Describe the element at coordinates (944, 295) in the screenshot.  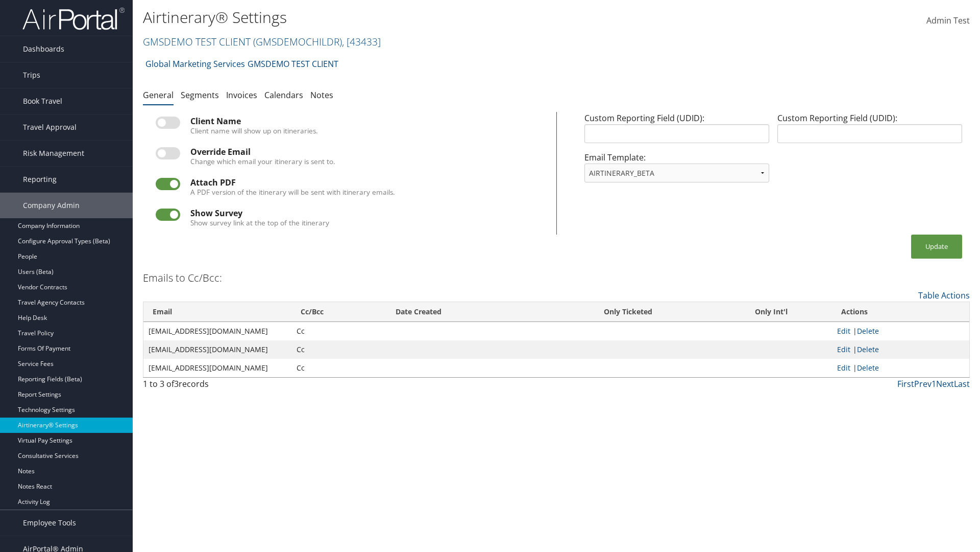
I see `a: Table Actions` at that location.